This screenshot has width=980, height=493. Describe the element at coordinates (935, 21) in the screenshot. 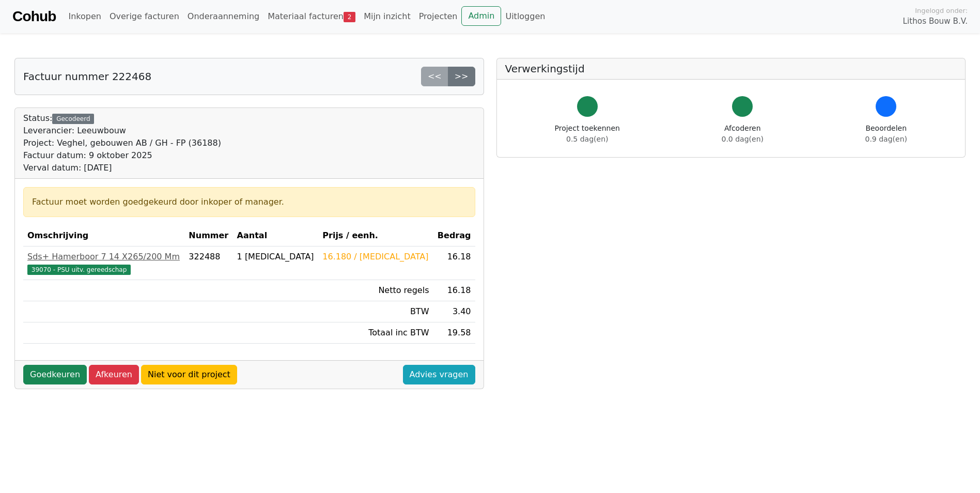

I see `span: Lithos Bouw B.V.` at that location.